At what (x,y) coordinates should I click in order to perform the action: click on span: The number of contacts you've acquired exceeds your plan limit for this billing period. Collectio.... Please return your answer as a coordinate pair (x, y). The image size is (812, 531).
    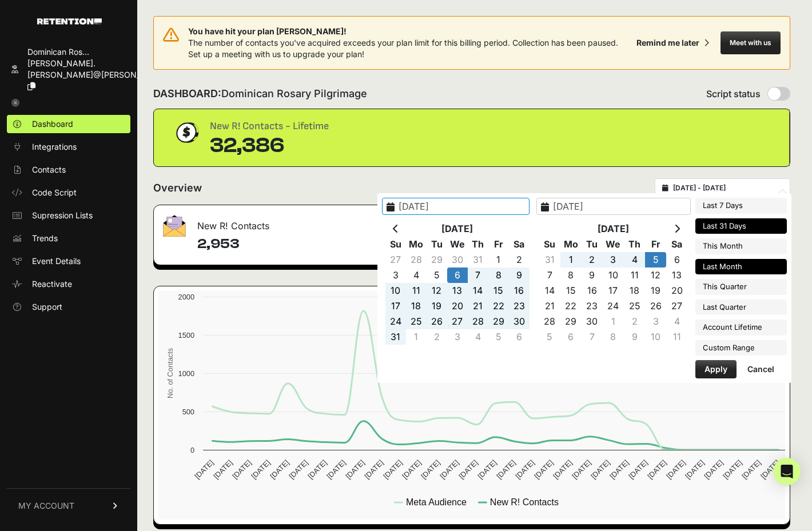
    Looking at the image, I should click on (404, 48).